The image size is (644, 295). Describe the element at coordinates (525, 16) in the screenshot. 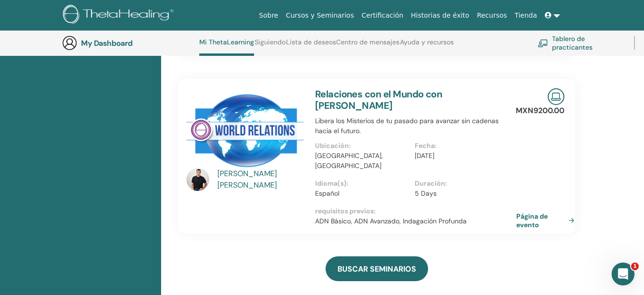

I see `a: Tienda` at that location.